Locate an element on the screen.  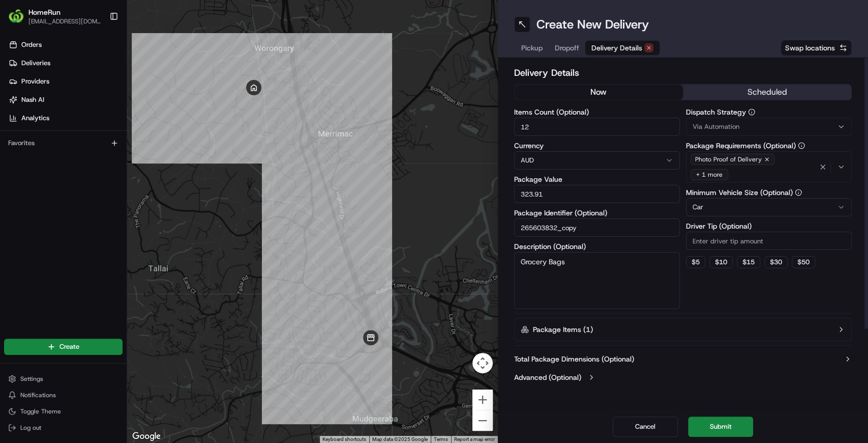
div: + 1 more is located at coordinates (709, 174).